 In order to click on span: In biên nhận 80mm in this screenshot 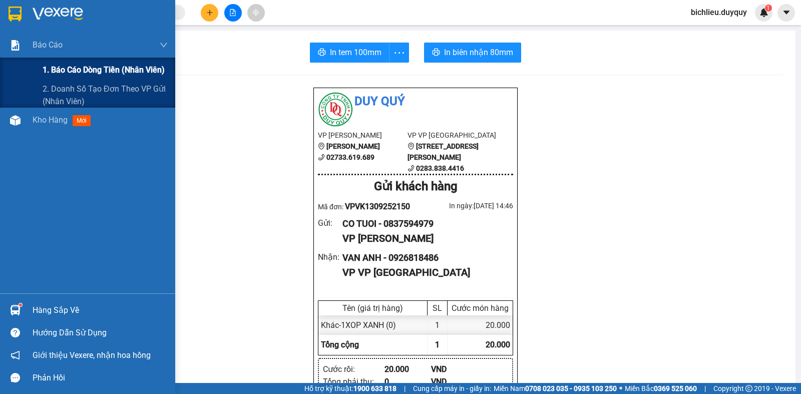, I will do `click(478, 52)`.